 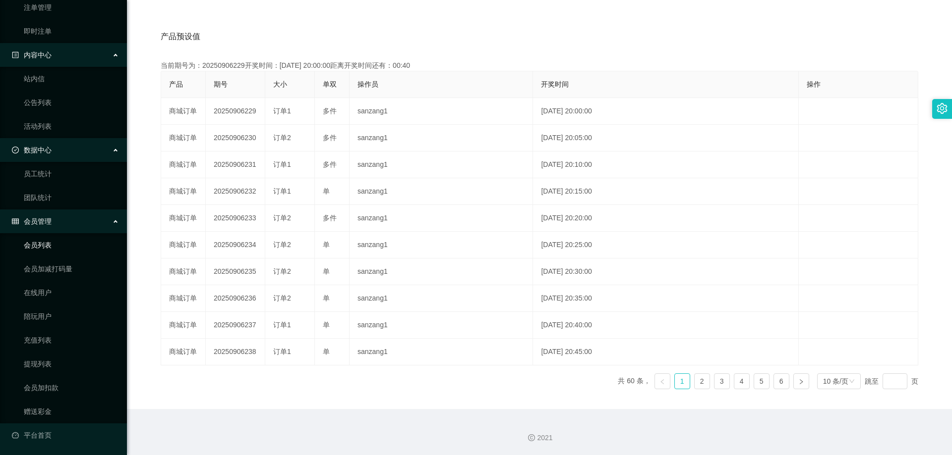 I want to click on i: 图标: left, so click(x=662, y=382).